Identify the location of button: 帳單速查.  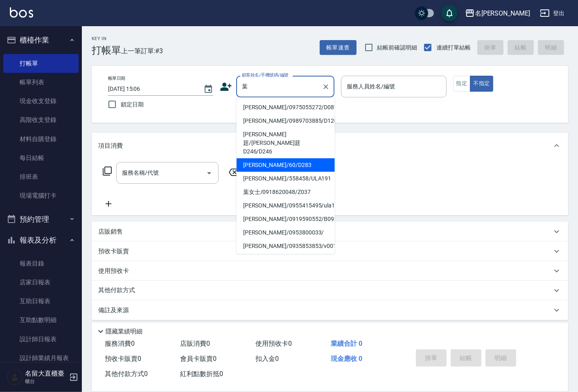
(338, 47).